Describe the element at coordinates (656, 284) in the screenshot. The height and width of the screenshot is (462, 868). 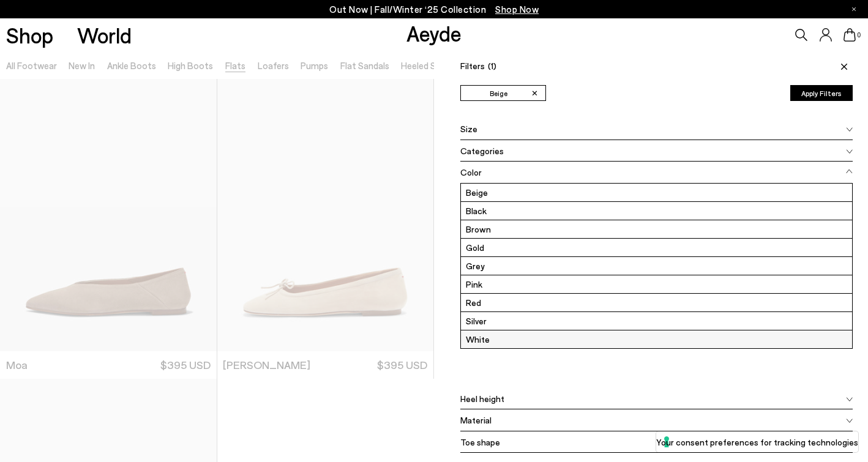
I see `label: Pink` at that location.